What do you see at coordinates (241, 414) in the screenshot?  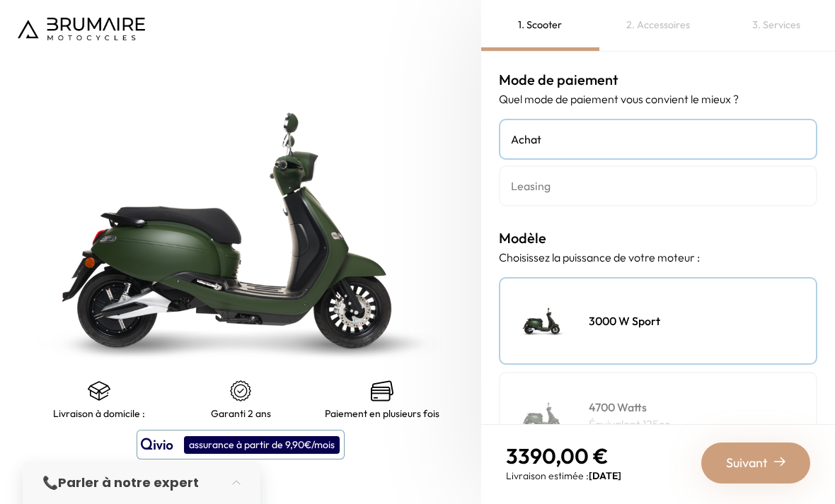 I see `p: Garanti 2 ans` at bounding box center [241, 414].